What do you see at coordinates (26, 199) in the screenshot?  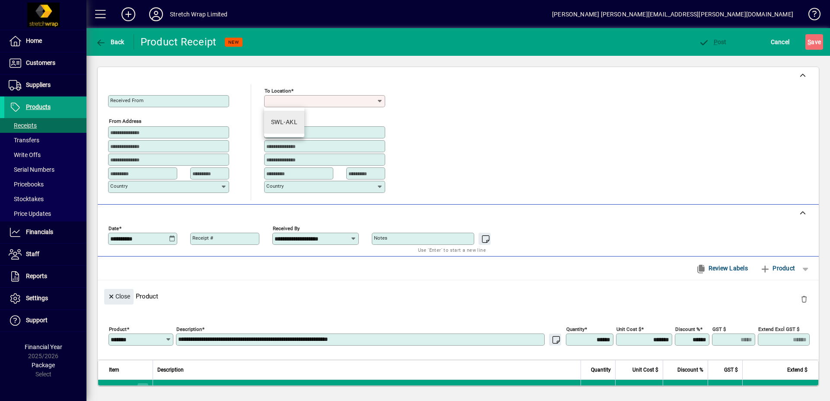 I see `span: Stocktakes` at bounding box center [26, 199].